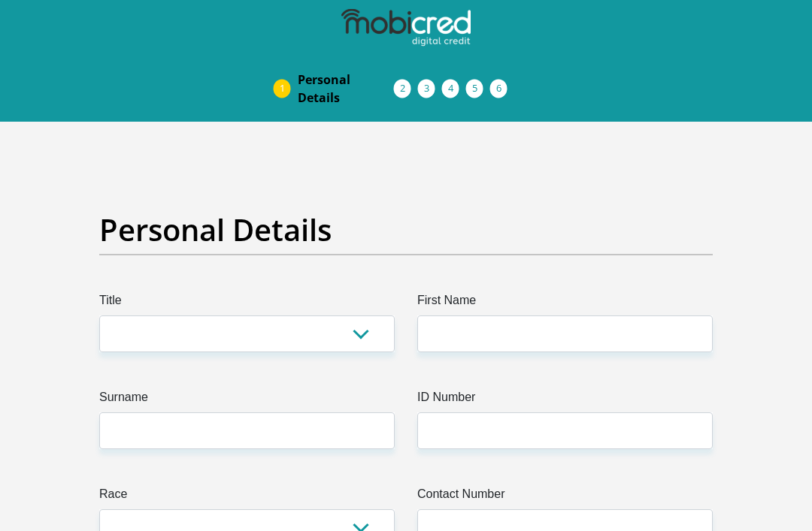 This screenshot has height=531, width=812. What do you see at coordinates (406, 229) in the screenshot?
I see `h2: Personal Details` at bounding box center [406, 229].